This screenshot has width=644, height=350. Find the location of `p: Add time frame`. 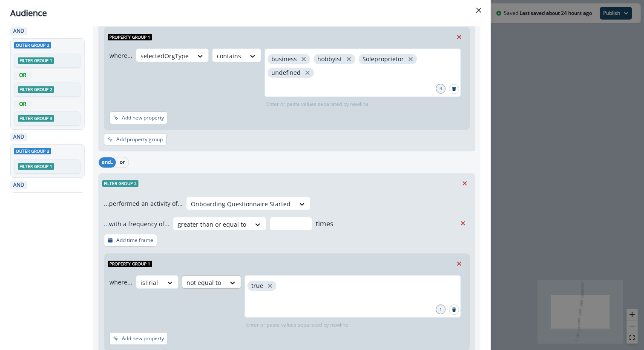

p: Add time frame is located at coordinates (134, 240).